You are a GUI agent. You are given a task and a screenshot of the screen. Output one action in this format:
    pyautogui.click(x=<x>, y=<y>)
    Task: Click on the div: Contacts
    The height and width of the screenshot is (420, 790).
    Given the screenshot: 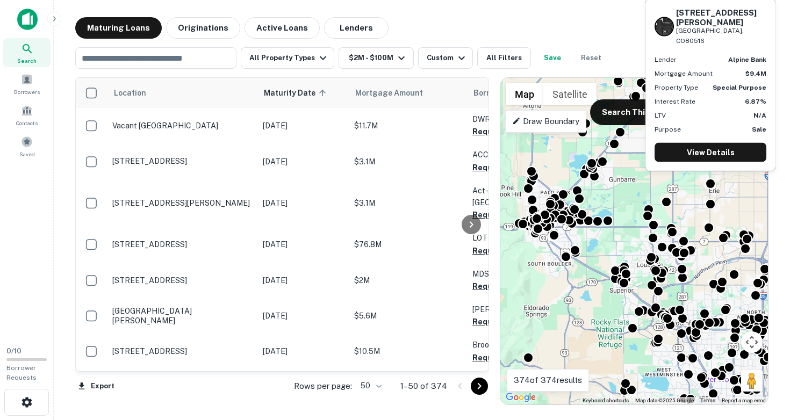 What is the action you would take?
    pyautogui.click(x=27, y=115)
    